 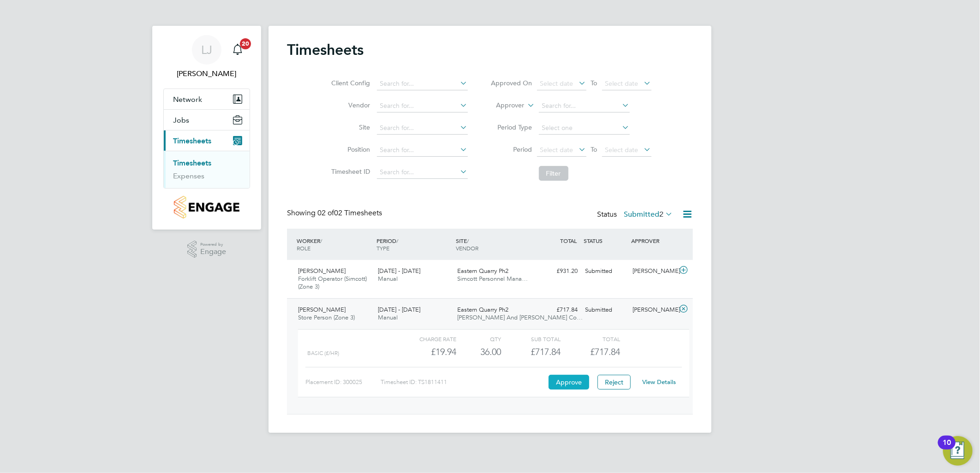 What do you see at coordinates (350, 213) in the screenshot?
I see `span: 02 Timesheets` at bounding box center [350, 213].